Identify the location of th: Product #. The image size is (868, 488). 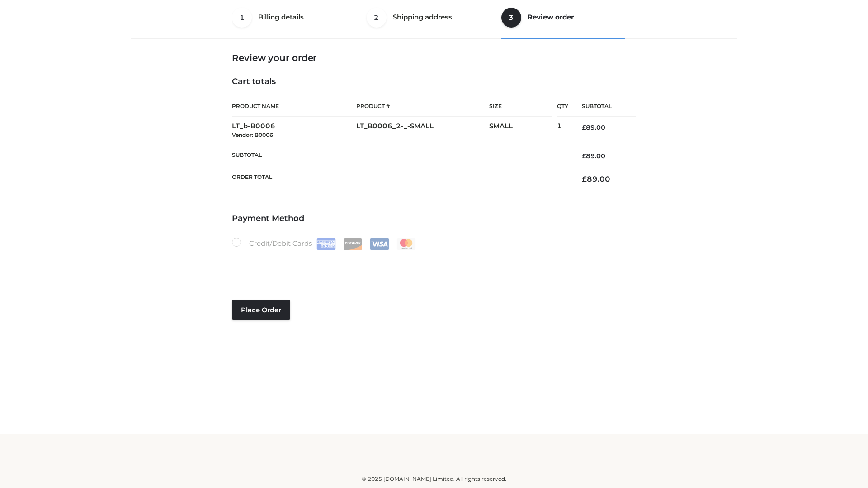
(423, 106).